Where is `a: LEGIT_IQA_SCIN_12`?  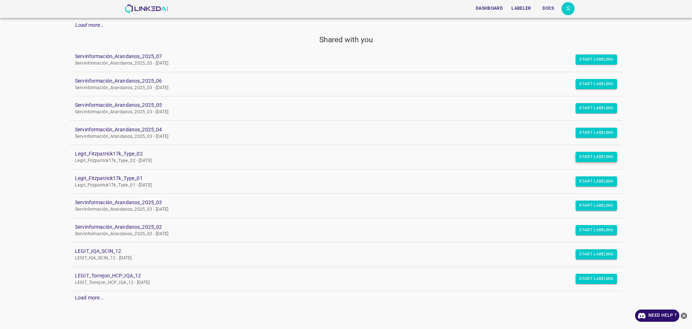
a: LEGIT_IQA_SCIN_12 is located at coordinates (340, 251).